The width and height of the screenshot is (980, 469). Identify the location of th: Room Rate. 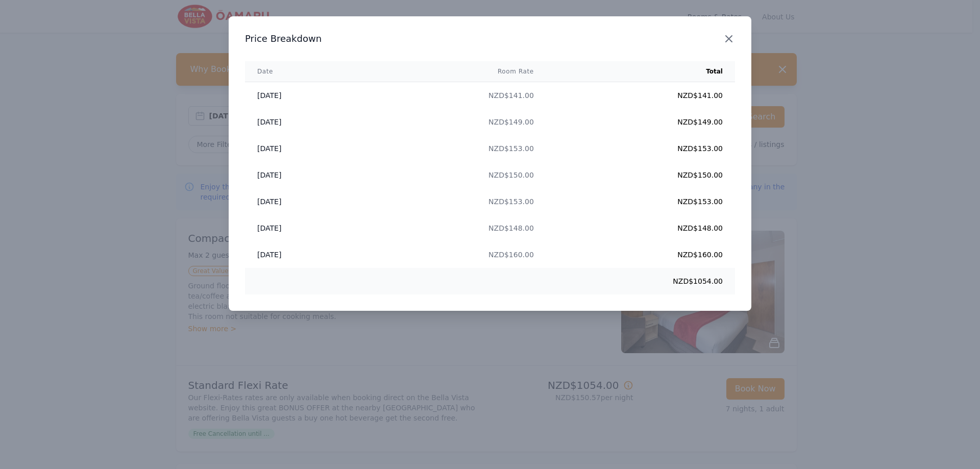
(458, 71).